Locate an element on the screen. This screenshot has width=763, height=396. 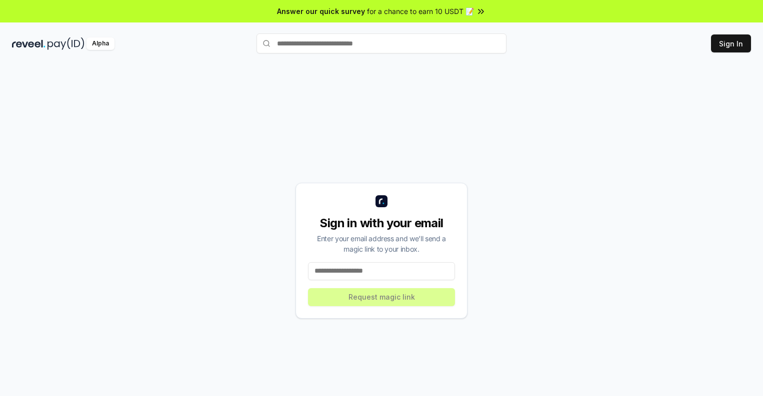
button: Sign In is located at coordinates (731, 43).